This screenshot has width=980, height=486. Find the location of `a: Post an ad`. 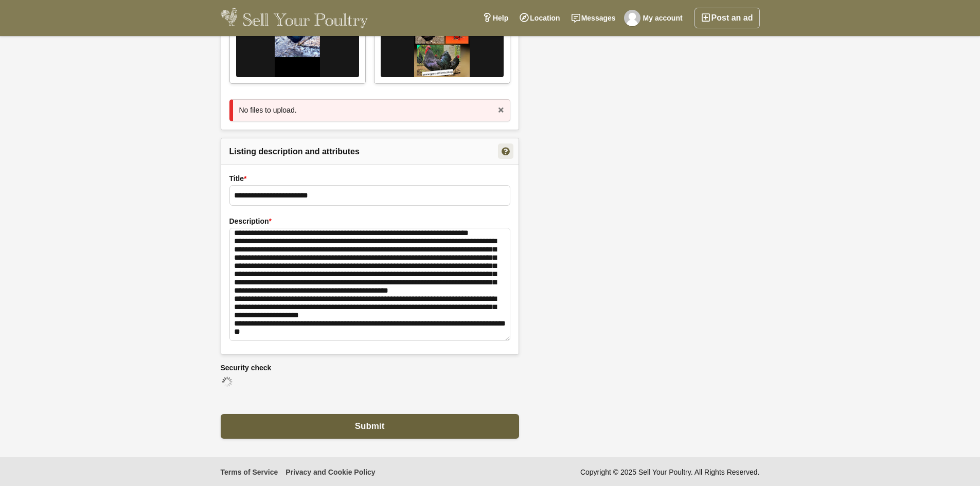

a: Post an ad is located at coordinates (727, 18).